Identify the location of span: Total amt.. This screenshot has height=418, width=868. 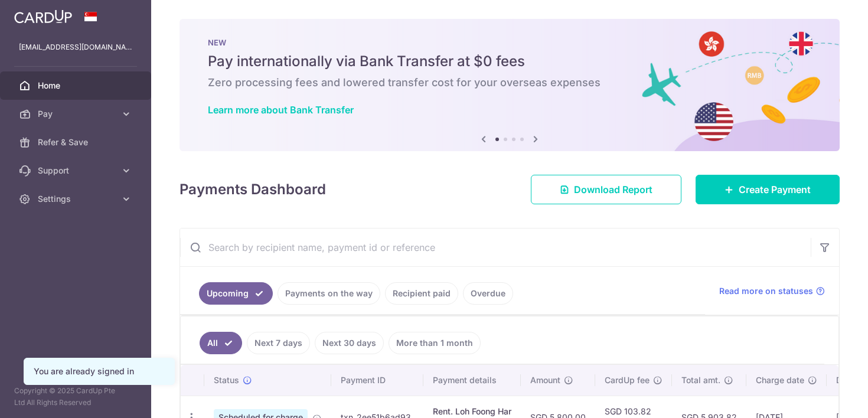
(701, 380).